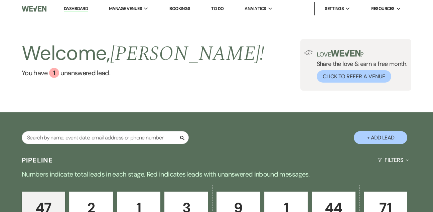 The image size is (433, 212). I want to click on button: + Add Lead, so click(380, 137).